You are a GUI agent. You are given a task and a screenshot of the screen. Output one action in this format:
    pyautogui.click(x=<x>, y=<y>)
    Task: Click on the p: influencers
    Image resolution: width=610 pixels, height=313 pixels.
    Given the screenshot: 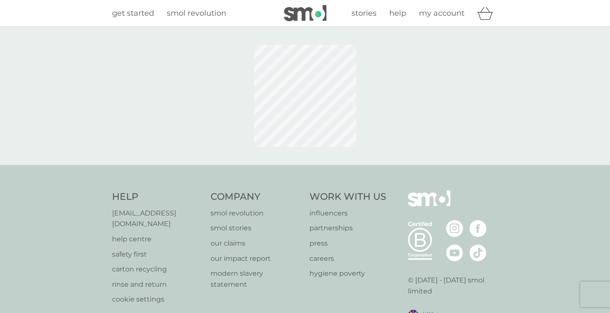 What is the action you would take?
    pyautogui.click(x=348, y=214)
    